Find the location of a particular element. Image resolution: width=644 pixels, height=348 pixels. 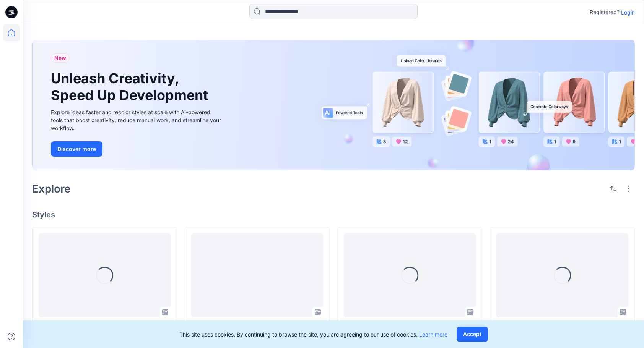

button: Accept is located at coordinates (473, 334).